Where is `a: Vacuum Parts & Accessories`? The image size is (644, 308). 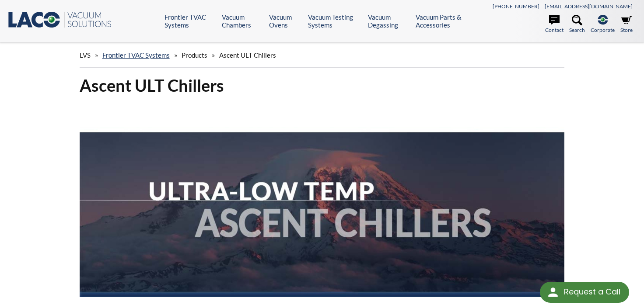
a: Vacuum Parts & Accessories is located at coordinates (447, 21).